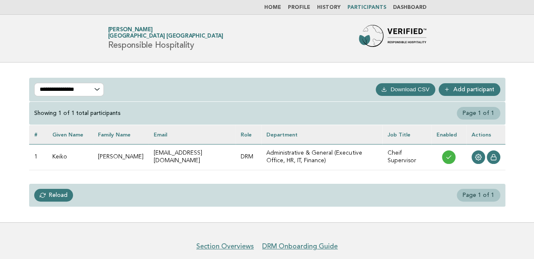 The image size is (534, 259). What do you see at coordinates (406, 156) in the screenshot?
I see `td: Cheif Supervisor` at bounding box center [406, 156].